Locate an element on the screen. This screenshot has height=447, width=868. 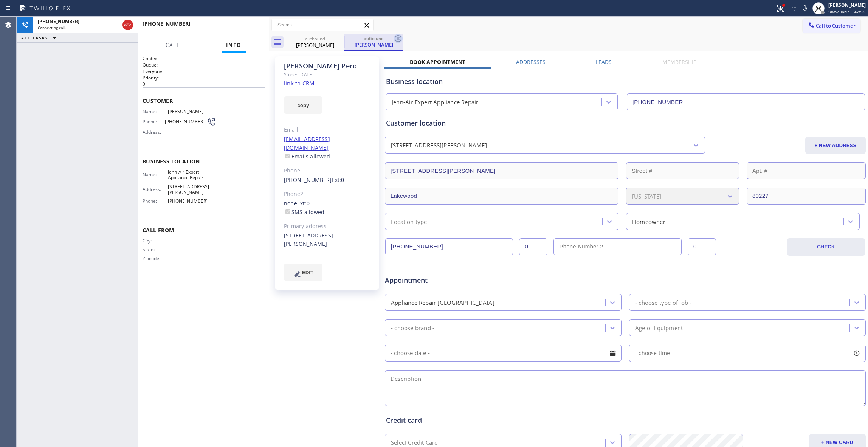
span: Call From is located at coordinates (203, 229).